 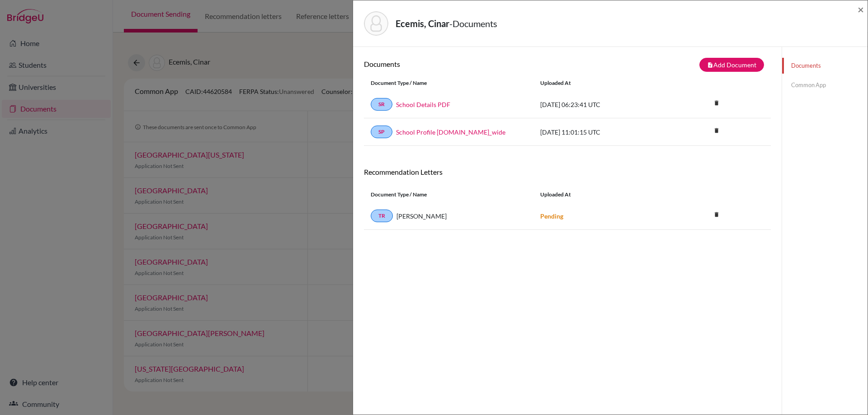 What do you see at coordinates (551, 216) in the screenshot?
I see `strong: Pending` at bounding box center [551, 216].